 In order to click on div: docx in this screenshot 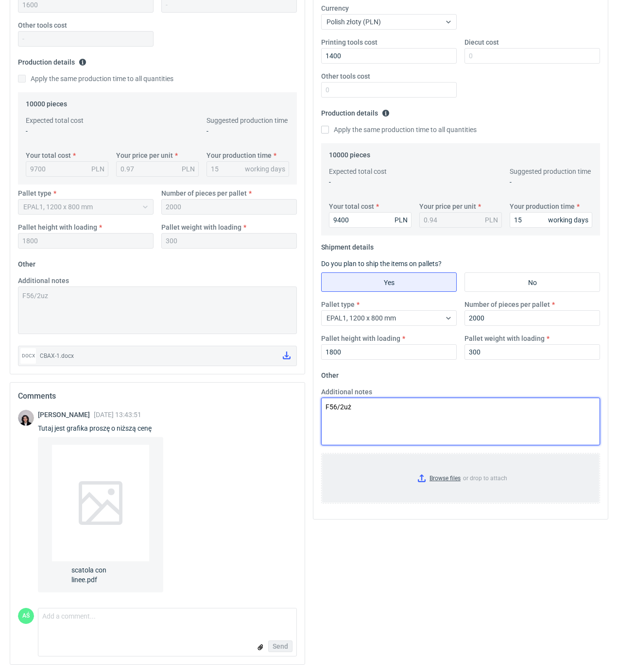, I will do `click(28, 356)`.